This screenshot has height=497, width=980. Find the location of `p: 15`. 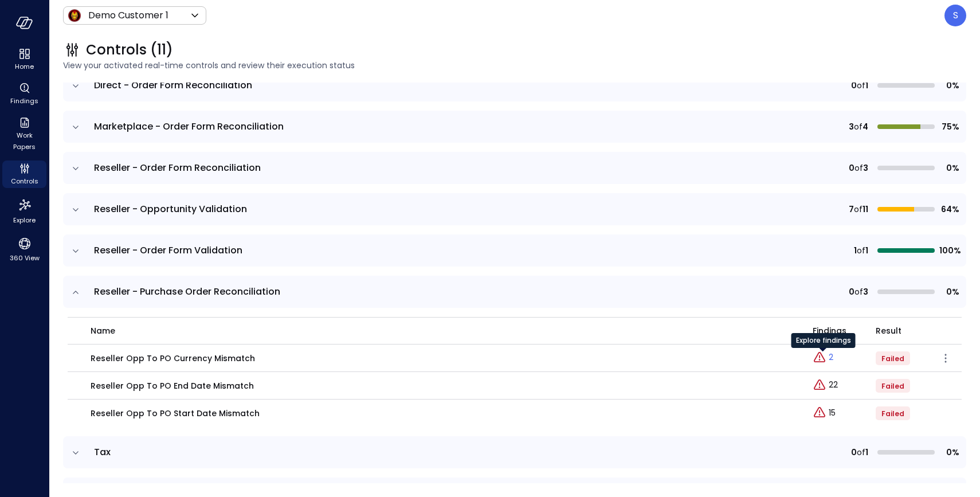

p: 15 is located at coordinates (832, 413).